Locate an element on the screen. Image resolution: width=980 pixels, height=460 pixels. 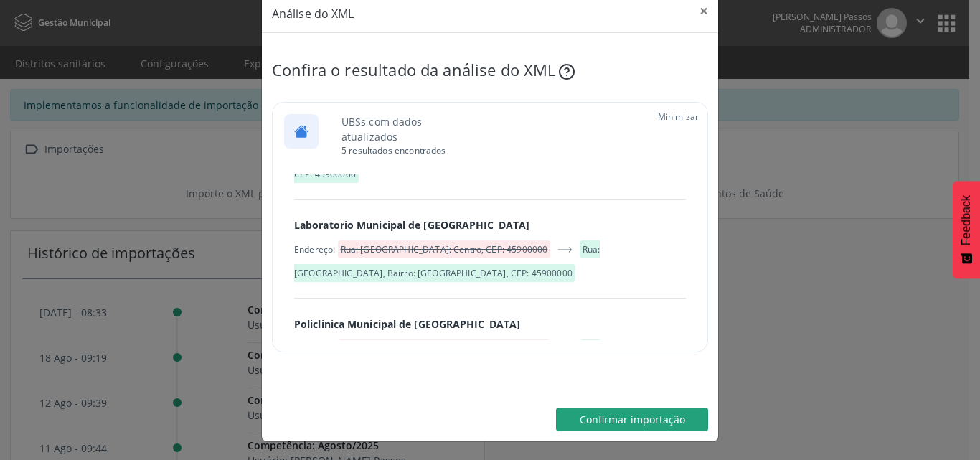
span: 5 resultados encontrados is located at coordinates (408, 151).